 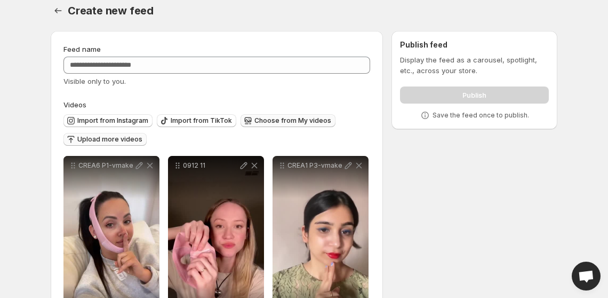 I want to click on div: Open chat, so click(x=587, y=276).